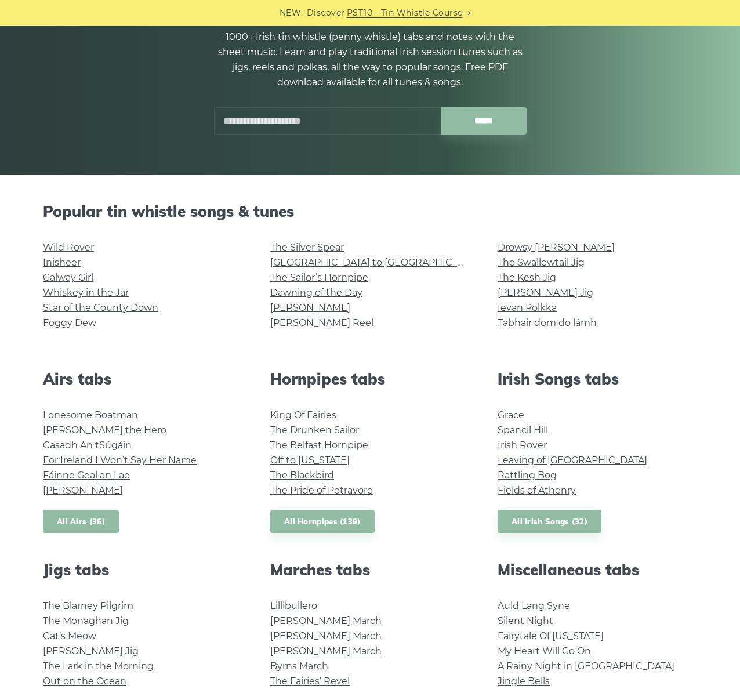 This screenshot has width=740, height=700. What do you see at coordinates (370, 570) in the screenshot?
I see `h2: Marches tabs` at bounding box center [370, 570].